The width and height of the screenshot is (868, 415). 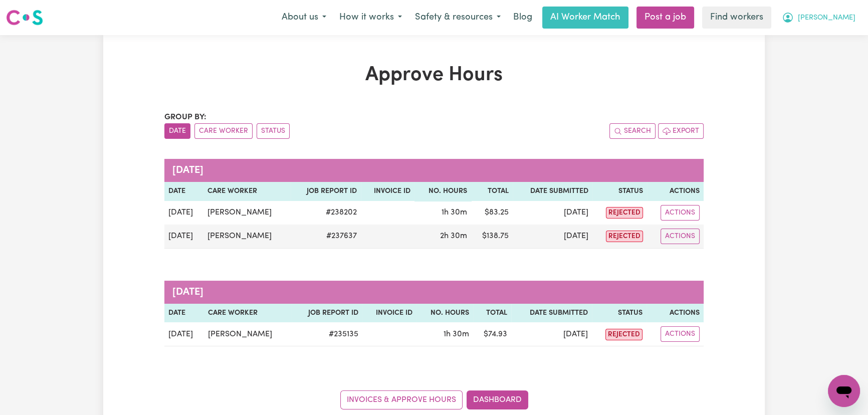 I want to click on button: sort invoices by paid status, so click(x=273, y=131).